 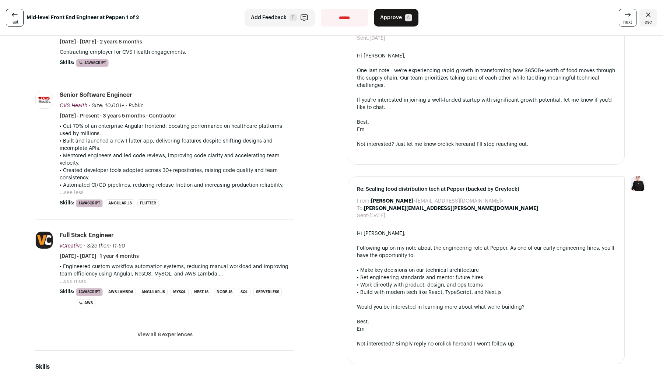 I want to click on img: 9240684-medium_jpg, so click(x=638, y=184).